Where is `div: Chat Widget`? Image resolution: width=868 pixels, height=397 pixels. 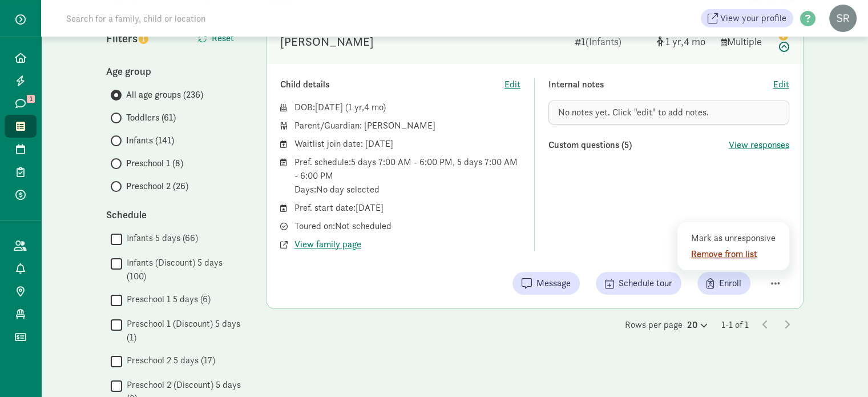 div: Chat Widget is located at coordinates (840, 369).